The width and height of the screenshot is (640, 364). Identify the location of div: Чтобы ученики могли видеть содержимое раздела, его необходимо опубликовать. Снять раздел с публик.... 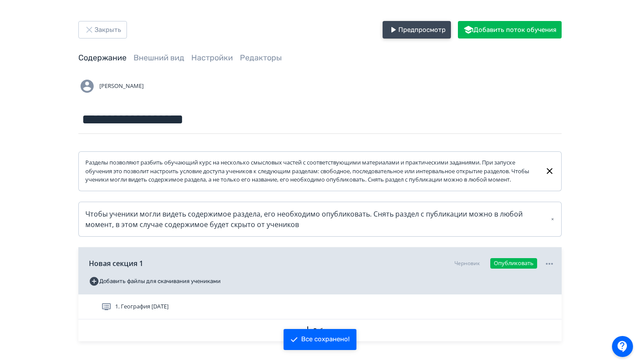
(320, 219).